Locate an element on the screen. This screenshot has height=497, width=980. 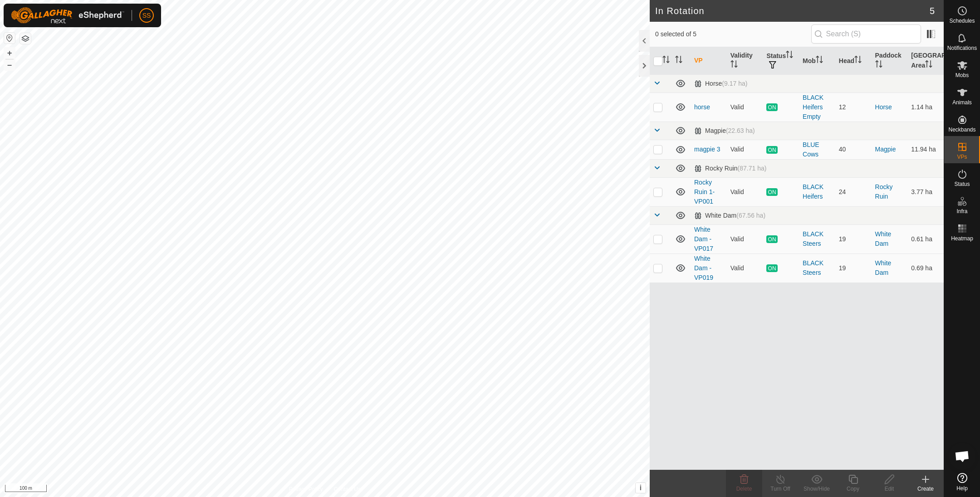
a: Magpie is located at coordinates (885, 150).